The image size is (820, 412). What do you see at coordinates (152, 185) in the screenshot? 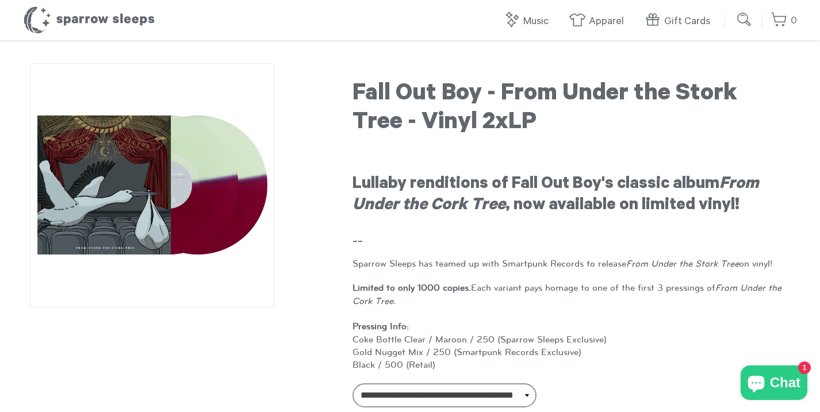
I see `img: Fall Out Boy - From Under the Stork Tree - Vinyl 2xLP` at bounding box center [152, 185].